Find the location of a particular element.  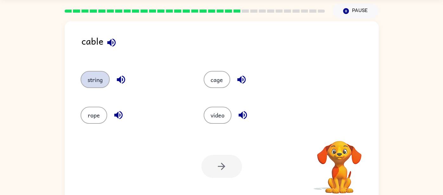

video: Your browser must support playing .mp4 files to use Literably. Please try using another browser. is located at coordinates (339, 163).